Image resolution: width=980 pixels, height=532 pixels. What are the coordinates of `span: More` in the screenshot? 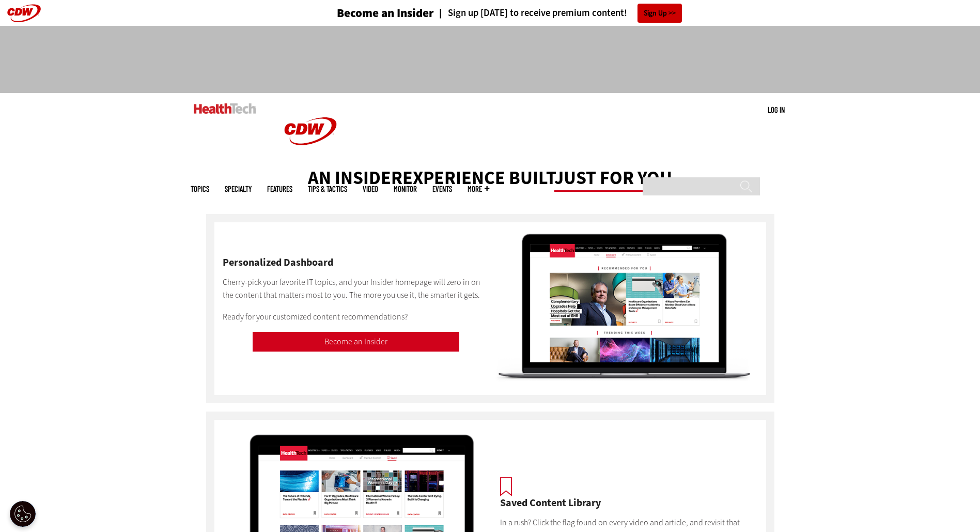 It's located at (479, 189).